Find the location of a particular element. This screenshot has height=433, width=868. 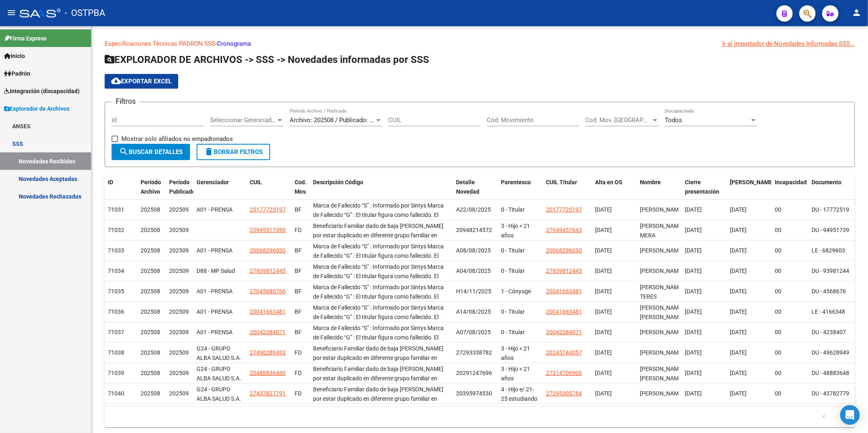

span: 3 - Hijo < 21 años is located at coordinates (515, 231).